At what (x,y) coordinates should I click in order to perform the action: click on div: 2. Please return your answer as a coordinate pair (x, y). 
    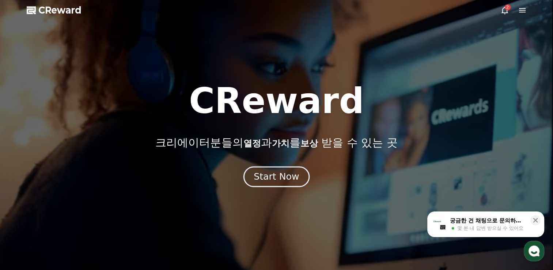
    Looking at the image, I should click on (507, 7).